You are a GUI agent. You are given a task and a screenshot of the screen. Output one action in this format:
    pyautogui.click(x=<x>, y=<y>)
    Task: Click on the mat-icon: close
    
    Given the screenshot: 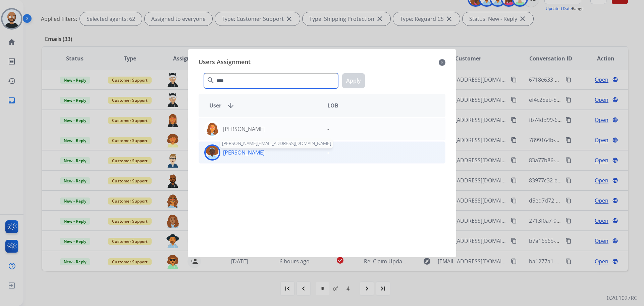 What is the action you would take?
    pyautogui.click(x=442, y=63)
    